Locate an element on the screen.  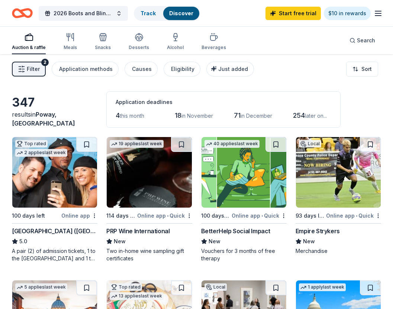
div: 347 is located at coordinates (55, 103).